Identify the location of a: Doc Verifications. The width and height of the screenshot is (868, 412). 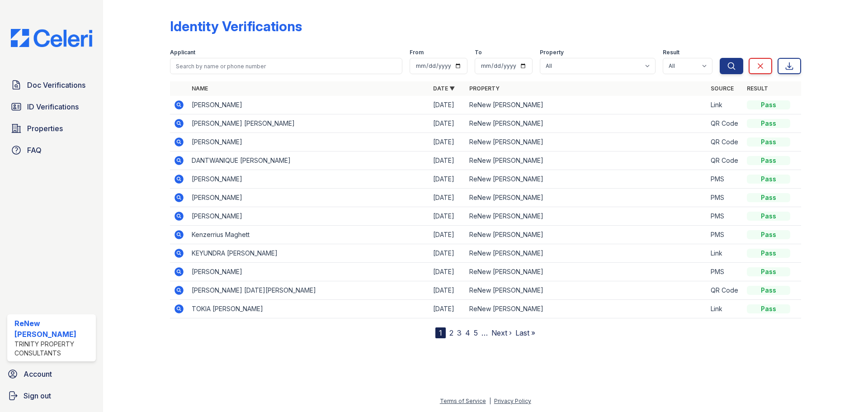
(51, 85).